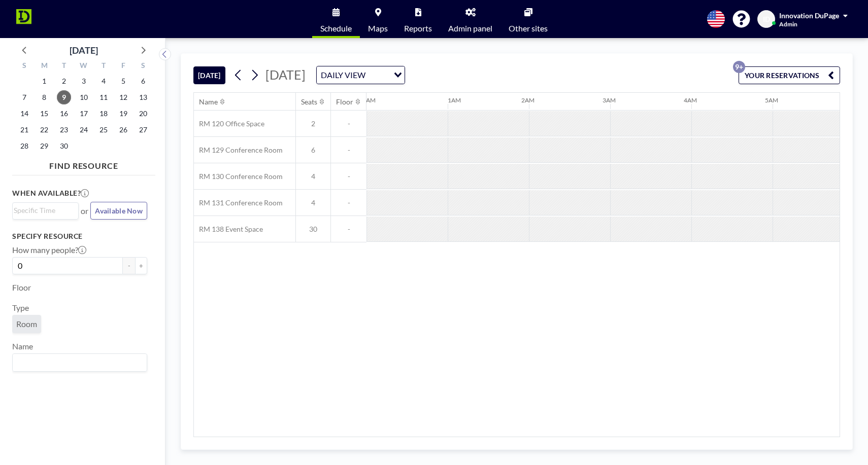 The width and height of the screenshot is (868, 465). What do you see at coordinates (45, 114) in the screenshot?
I see `span: Monday, September 15, 2025` at bounding box center [45, 114].